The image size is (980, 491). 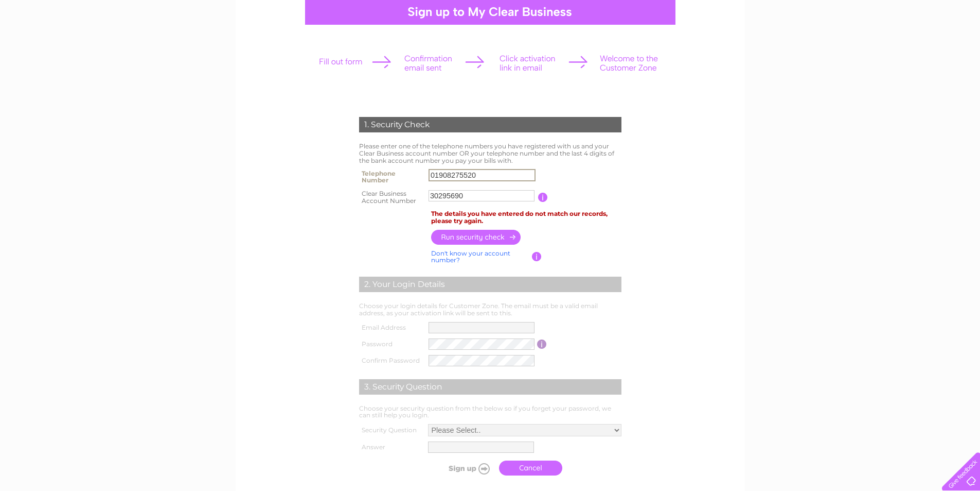 What do you see at coordinates (491, 153) in the screenshot?
I see `td: Please enter one of the telephone numbers you have registered with us and your Clear Business acc...` at bounding box center [491, 153].